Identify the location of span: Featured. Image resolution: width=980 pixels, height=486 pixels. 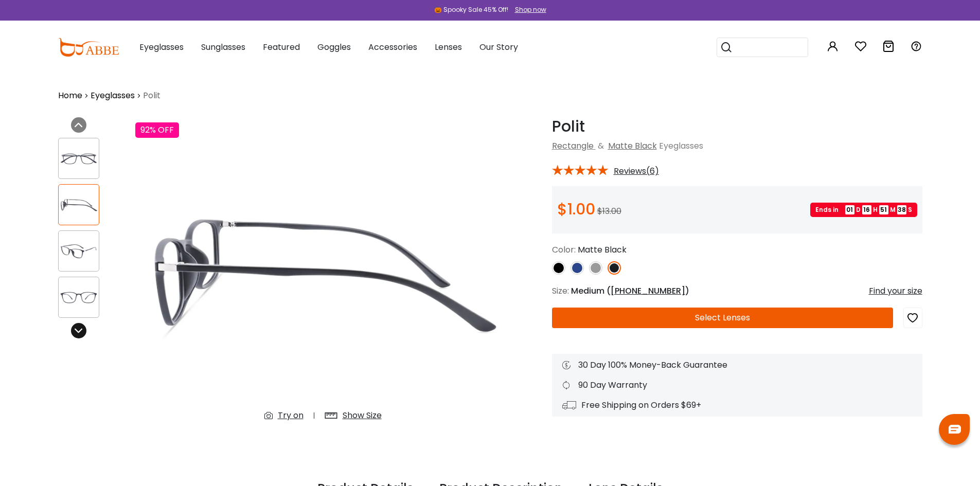
(282, 46).